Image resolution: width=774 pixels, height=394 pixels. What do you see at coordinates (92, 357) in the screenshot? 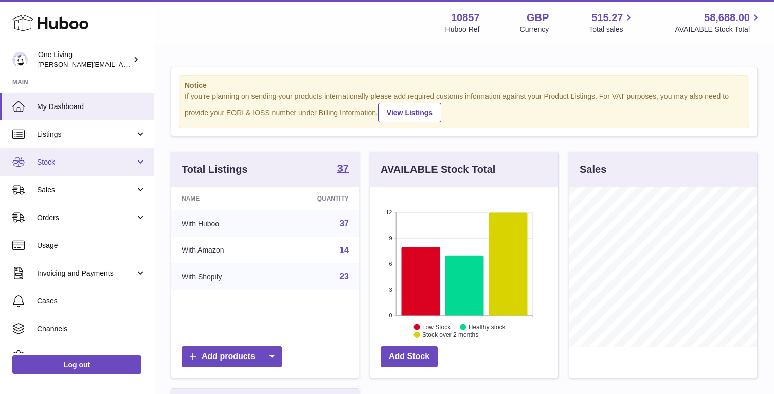
I see `span: Settings` at bounding box center [92, 357].